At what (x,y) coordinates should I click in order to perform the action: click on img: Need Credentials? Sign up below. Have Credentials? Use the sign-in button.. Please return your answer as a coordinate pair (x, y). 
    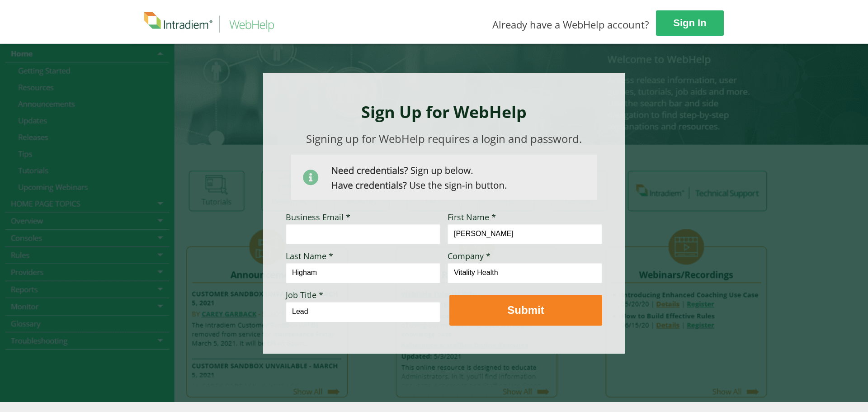
    Looking at the image, I should click on (444, 177).